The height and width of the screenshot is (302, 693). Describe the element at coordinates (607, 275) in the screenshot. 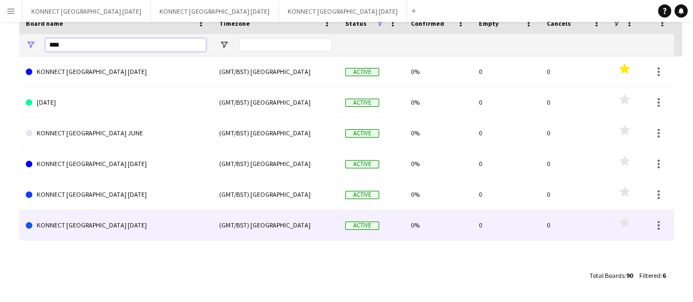

I see `span: Total Boards` at that location.